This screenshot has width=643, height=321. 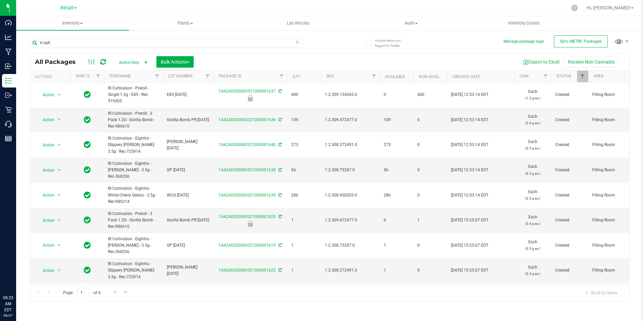 What do you see at coordinates (8, 304) in the screenshot?
I see `p: 08:25 AM EDT` at bounding box center [8, 304].